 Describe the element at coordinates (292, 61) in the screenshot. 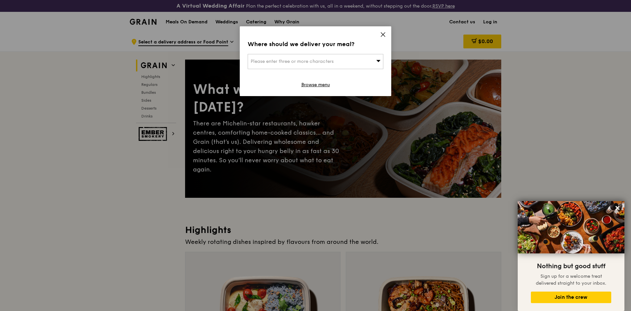

I see `span: Please enter three or more characters` at that location.